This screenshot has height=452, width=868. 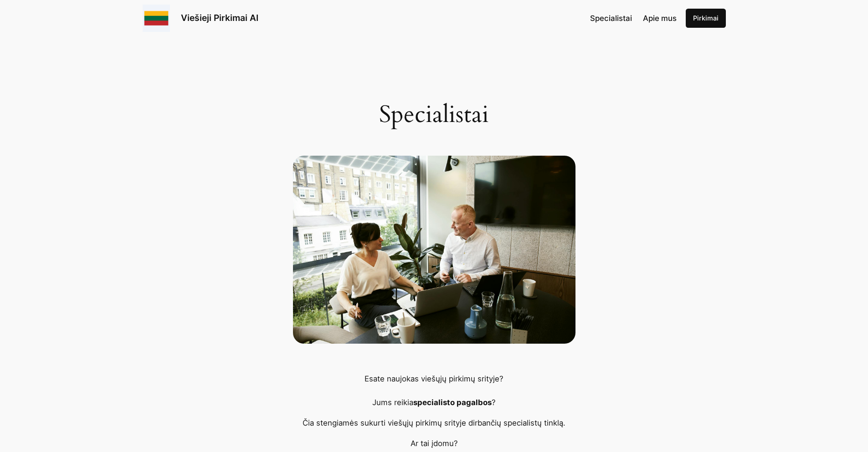 What do you see at coordinates (434, 423) in the screenshot?
I see `p: Čia stengiamės sukurti viešųjų pirkimų srityje dirbančių specialistų tinklą.` at bounding box center [434, 423].